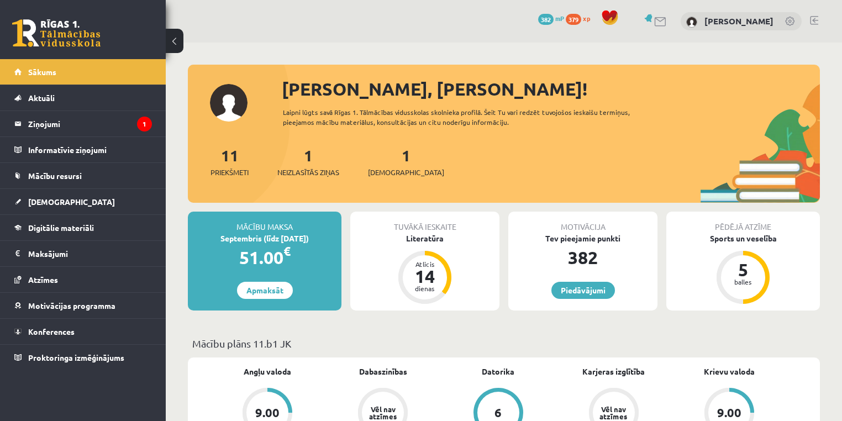  What do you see at coordinates (83, 176) in the screenshot?
I see `a: Mācību resursi` at bounding box center [83, 176].